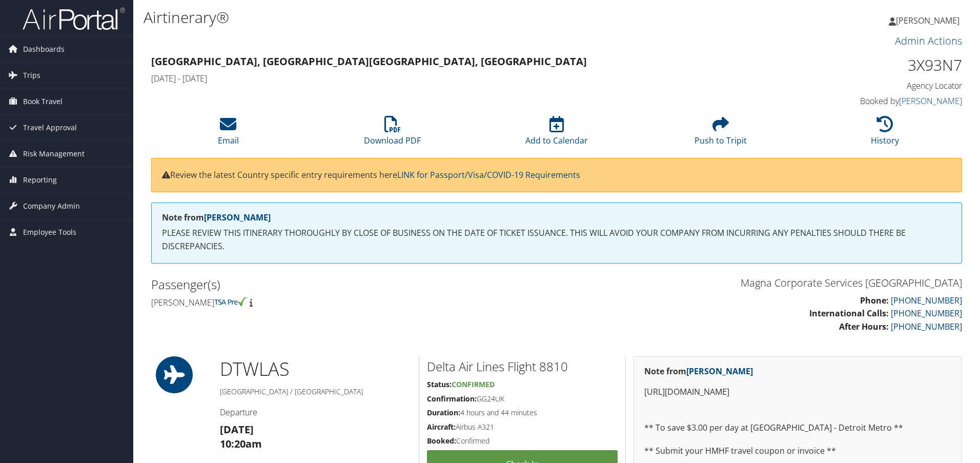 This screenshot has height=463, width=980. Describe the element at coordinates (350, 285) in the screenshot. I see `h2: Passenger(s)` at that location.